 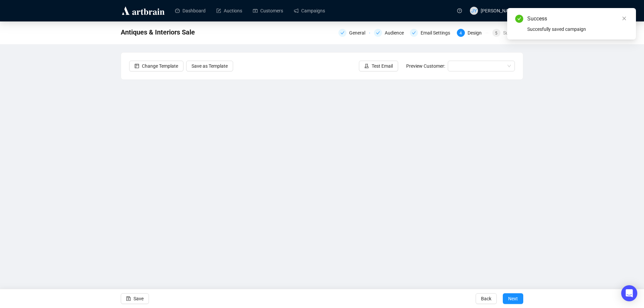 I want to click on span: Back, so click(x=486, y=299).